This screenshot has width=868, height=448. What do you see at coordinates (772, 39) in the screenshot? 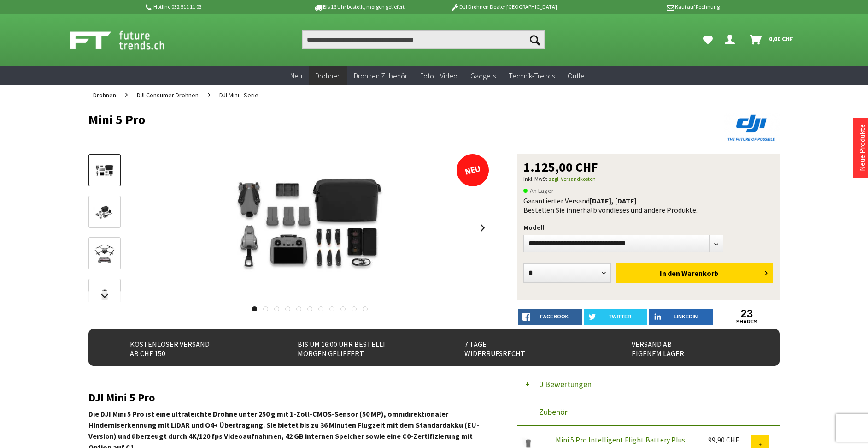
I see `a: Warenkorb` at bounding box center [772, 39].